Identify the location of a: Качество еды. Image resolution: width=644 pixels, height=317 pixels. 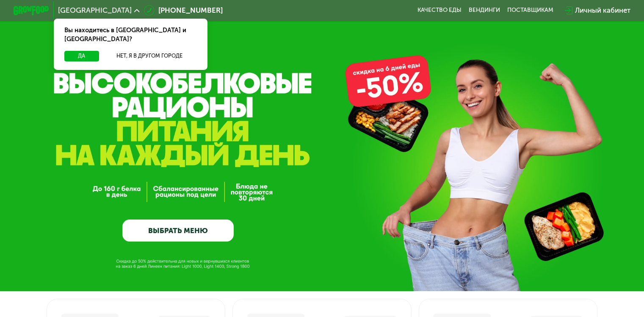
(440, 10).